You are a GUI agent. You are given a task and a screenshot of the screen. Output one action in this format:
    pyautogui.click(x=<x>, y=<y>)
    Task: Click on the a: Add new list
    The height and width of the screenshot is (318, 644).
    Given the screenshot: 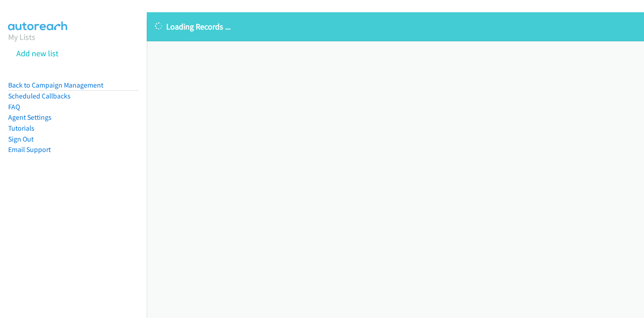 What is the action you would take?
    pyautogui.click(x=37, y=53)
    